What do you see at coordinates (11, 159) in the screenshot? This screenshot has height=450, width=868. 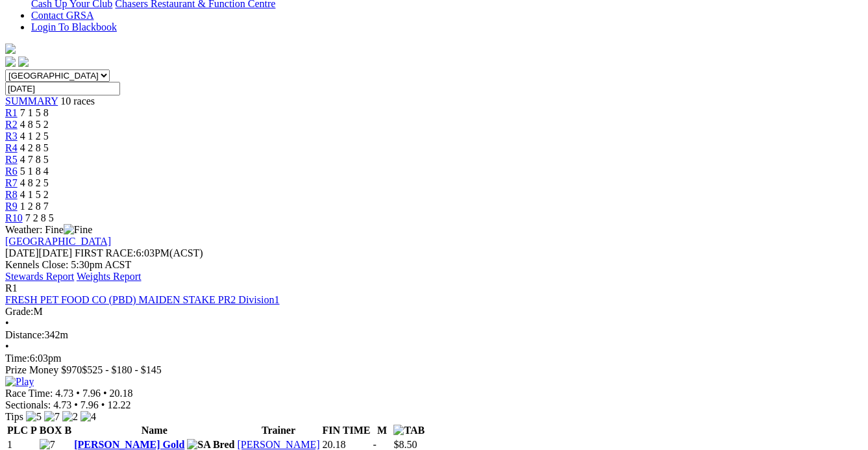 I see `a: R5` at bounding box center [11, 159].